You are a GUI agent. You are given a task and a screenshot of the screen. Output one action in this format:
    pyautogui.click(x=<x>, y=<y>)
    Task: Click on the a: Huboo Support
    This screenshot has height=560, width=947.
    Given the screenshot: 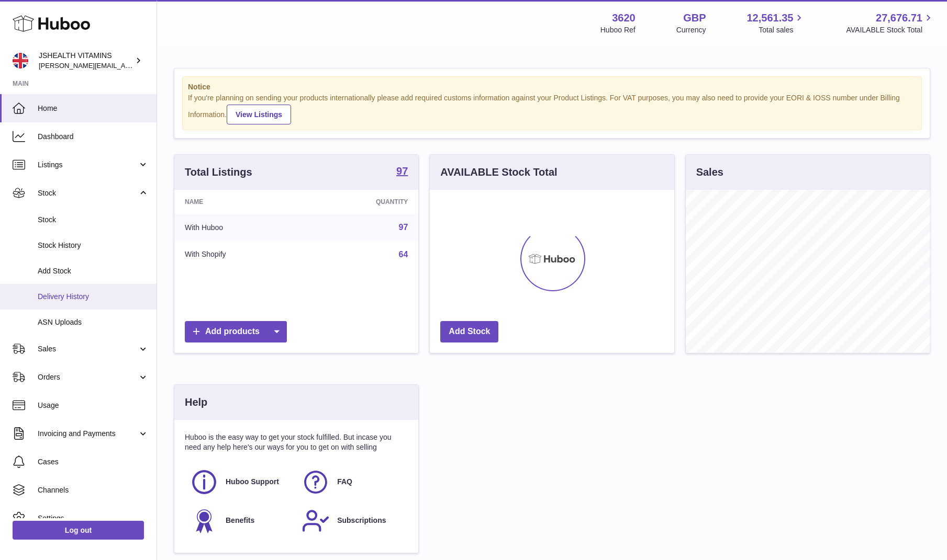 What is the action you would take?
    pyautogui.click(x=240, y=482)
    